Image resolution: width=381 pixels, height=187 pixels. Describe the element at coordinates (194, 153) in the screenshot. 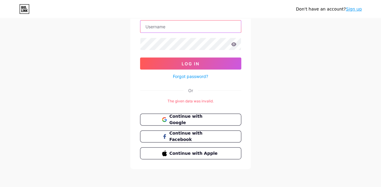

I see `span: Continue with Apple` at that location.